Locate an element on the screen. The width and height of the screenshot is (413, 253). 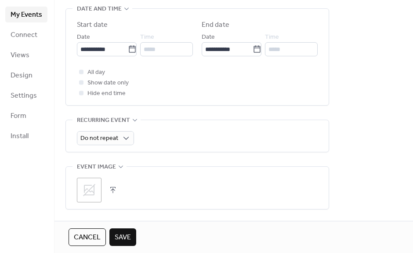
div: Start date is located at coordinates (92, 25).